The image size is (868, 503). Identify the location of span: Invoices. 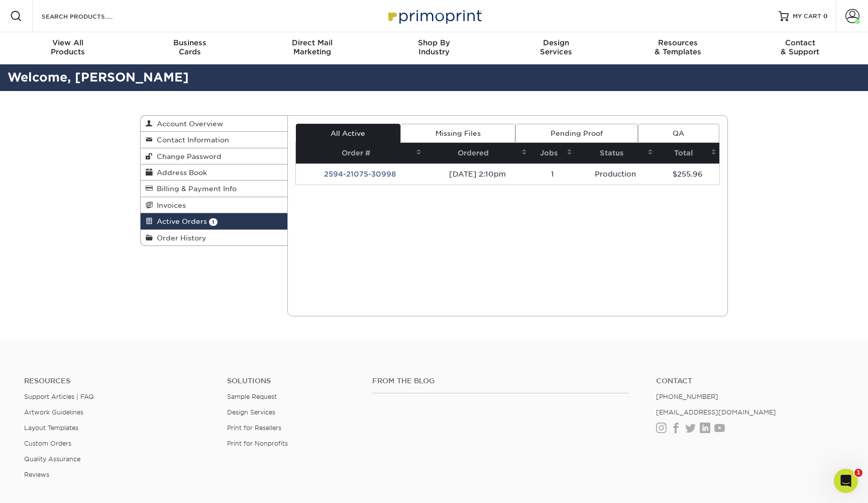
(169, 205).